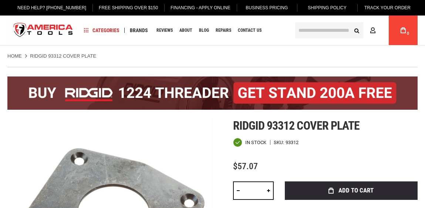  Describe the element at coordinates (403, 30) in the screenshot. I see `a: 0` at that location.